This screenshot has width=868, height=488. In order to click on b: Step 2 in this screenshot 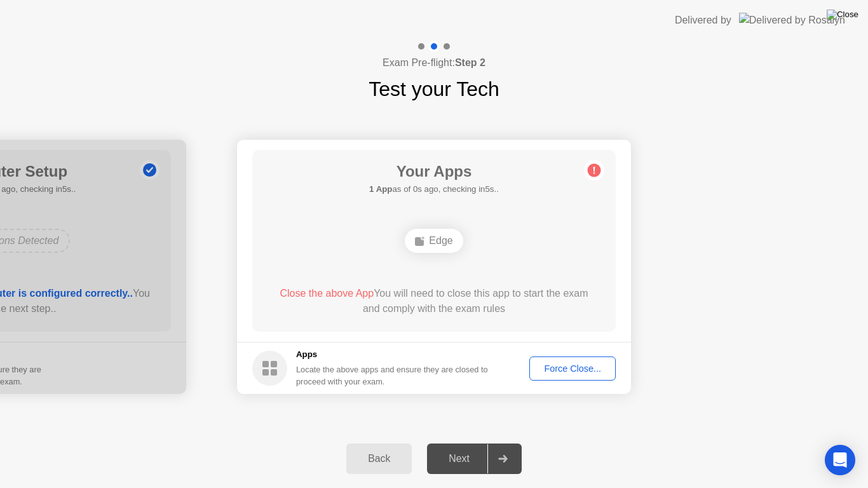, I will do `click(470, 62)`.